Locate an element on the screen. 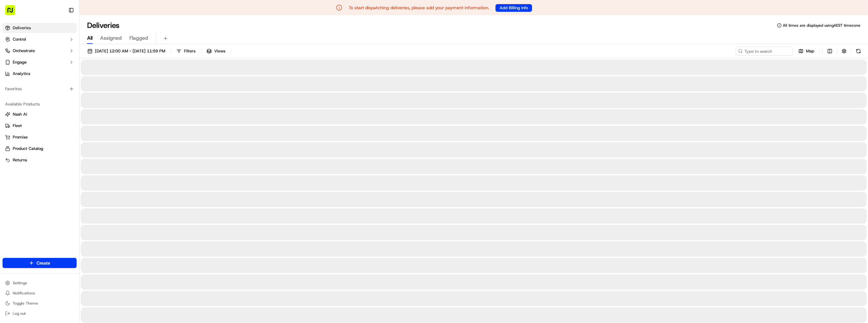 The height and width of the screenshot is (323, 868). button: Settings is located at coordinates (39, 283).